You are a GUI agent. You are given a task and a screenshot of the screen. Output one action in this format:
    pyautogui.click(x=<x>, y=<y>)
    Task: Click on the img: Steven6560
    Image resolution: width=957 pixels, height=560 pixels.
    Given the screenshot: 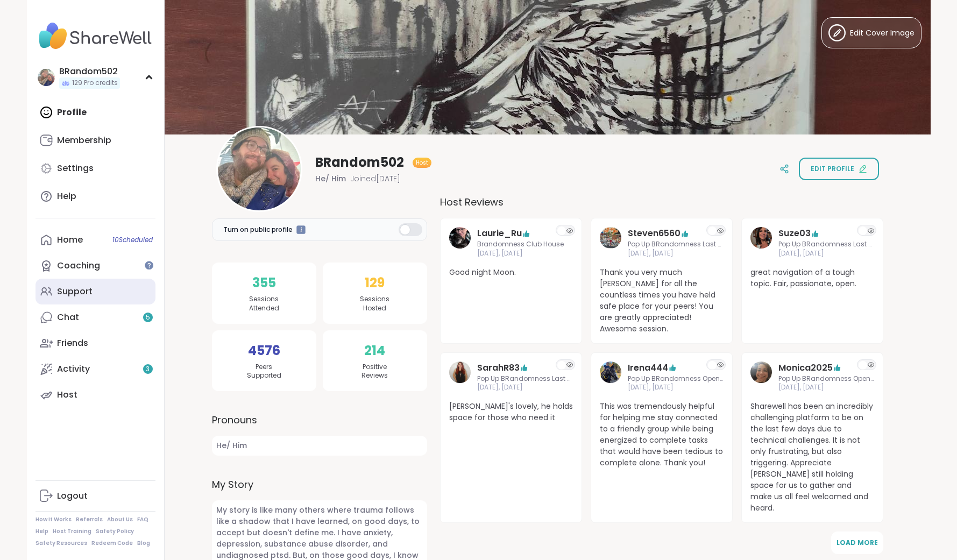 What is the action you would take?
    pyautogui.click(x=610, y=237)
    